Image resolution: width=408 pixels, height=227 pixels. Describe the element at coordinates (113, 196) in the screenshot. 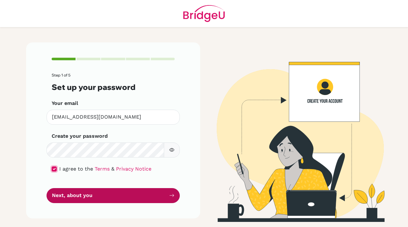

I see `button: Next, about you` at that location.